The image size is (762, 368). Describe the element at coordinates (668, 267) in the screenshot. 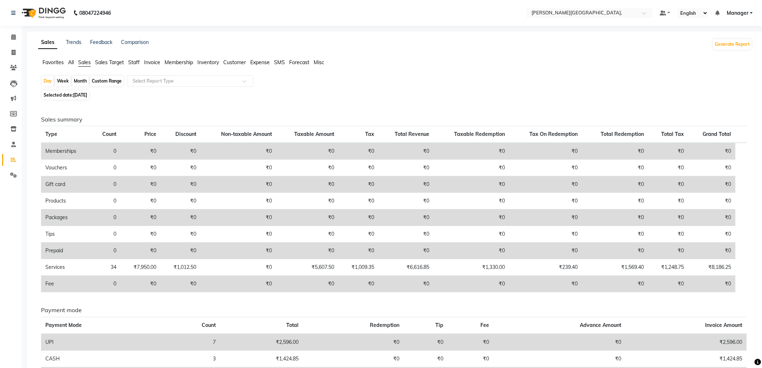

I see `td: ₹1,248.75` at that location.